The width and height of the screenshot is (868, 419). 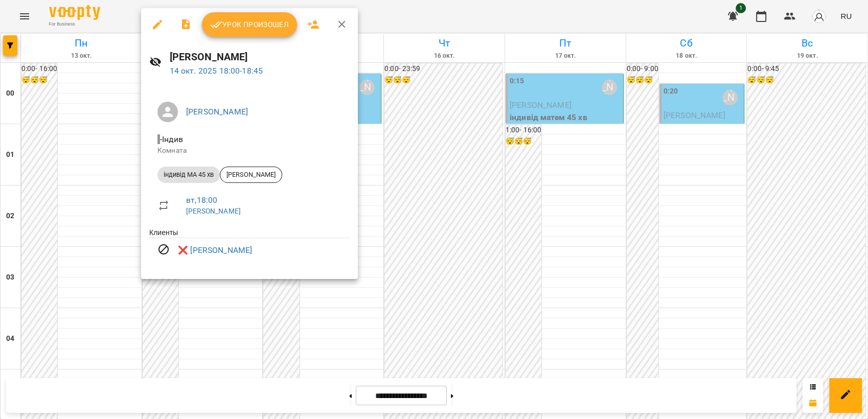 I want to click on a: 14 окт. 2025 18:00-18:45, so click(x=216, y=71).